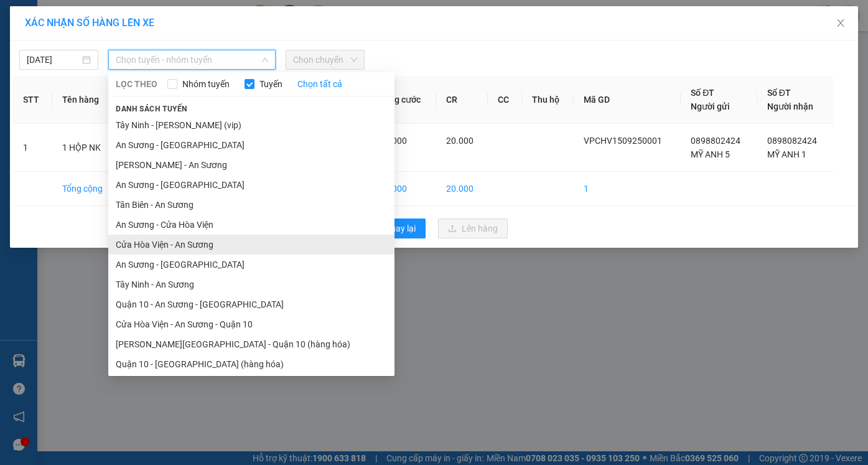 The height and width of the screenshot is (465, 868). I want to click on span: XÁC NHẬN SỐ HÀNG LÊN XE, so click(90, 22).